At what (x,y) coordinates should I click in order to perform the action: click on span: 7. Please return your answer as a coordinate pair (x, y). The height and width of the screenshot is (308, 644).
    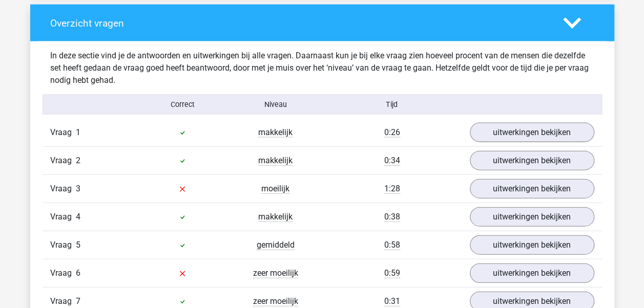
    Looking at the image, I should click on (78, 301).